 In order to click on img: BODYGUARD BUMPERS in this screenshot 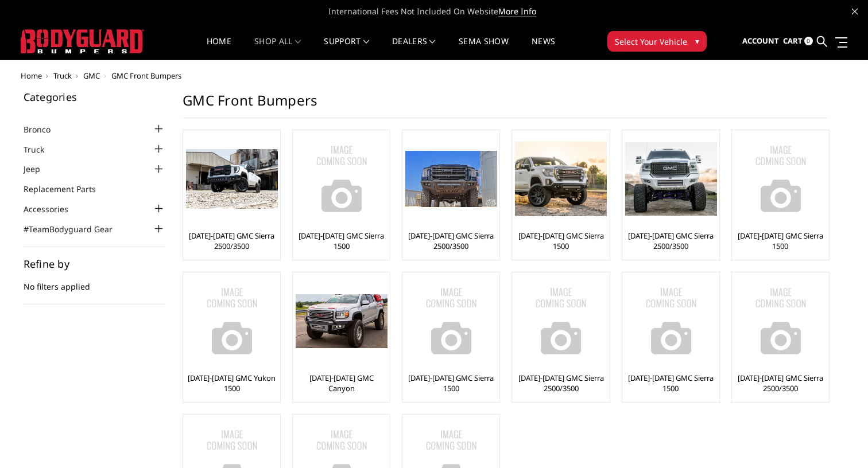, I will do `click(82, 41)`.